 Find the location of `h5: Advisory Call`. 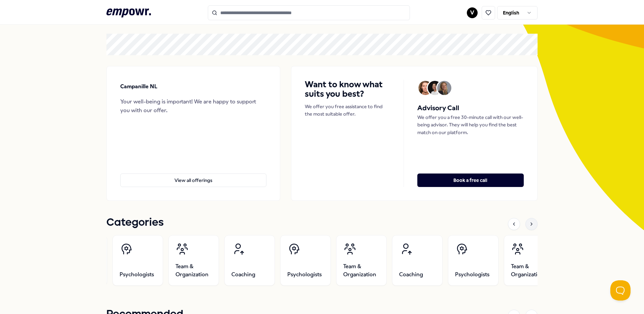

h5: Advisory Call is located at coordinates (471, 108).